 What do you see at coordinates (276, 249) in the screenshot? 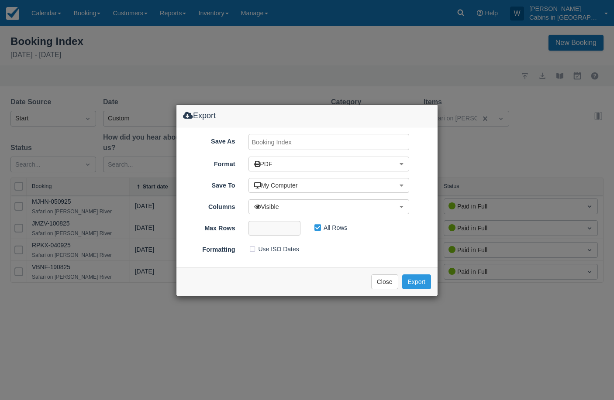
I see `span: Use ISO Dates` at bounding box center [276, 249].